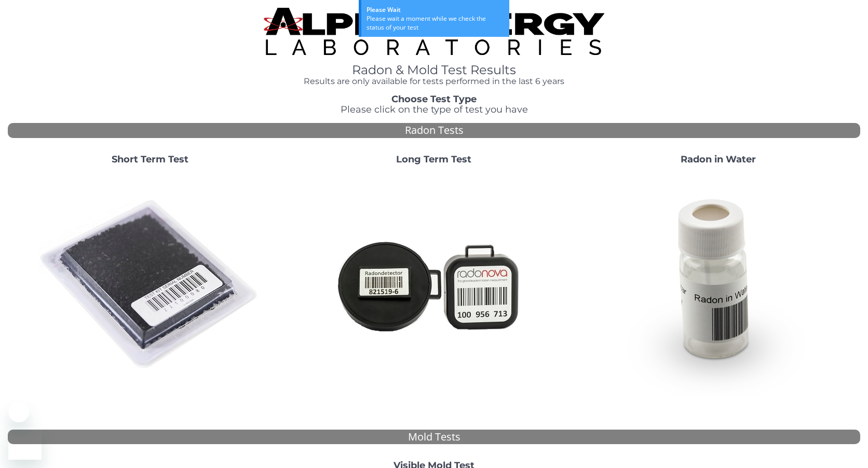  I want to click on h1: Radon & Mold Test Results, so click(434, 70).